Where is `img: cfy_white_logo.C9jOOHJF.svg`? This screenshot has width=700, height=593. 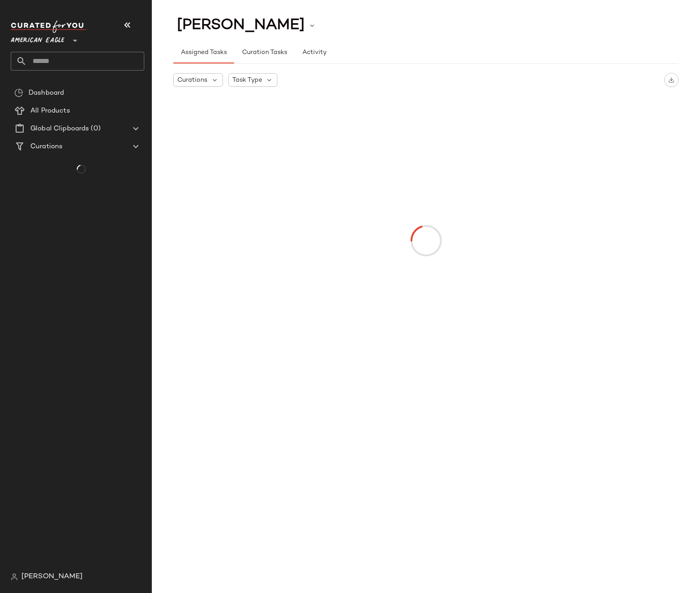
img: cfy_white_logo.C9jOOHJF.svg is located at coordinates (49, 26).